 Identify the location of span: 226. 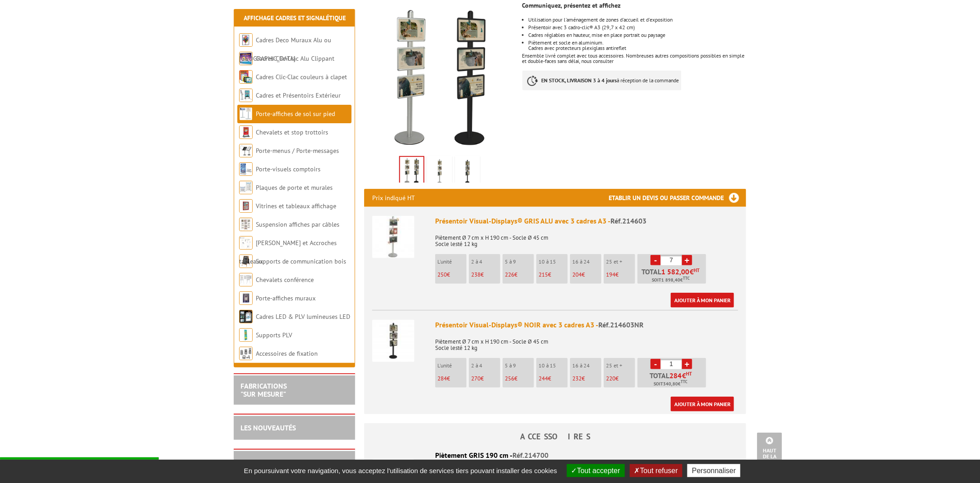
(510, 275).